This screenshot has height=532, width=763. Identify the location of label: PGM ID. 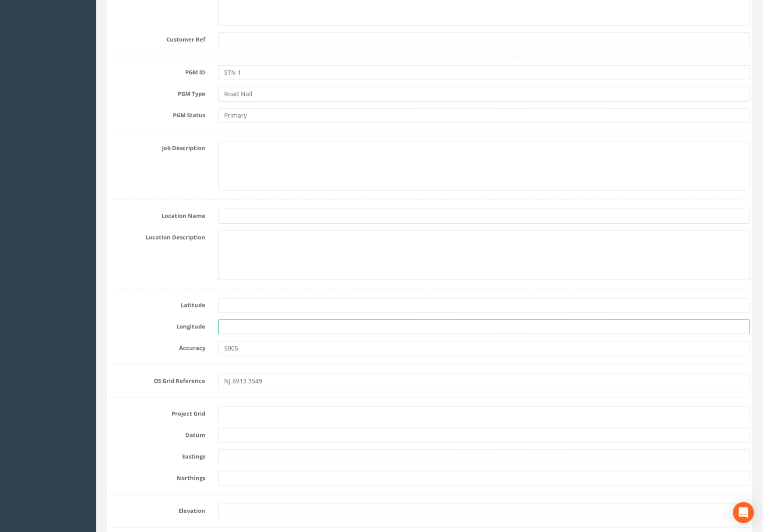
(157, 71).